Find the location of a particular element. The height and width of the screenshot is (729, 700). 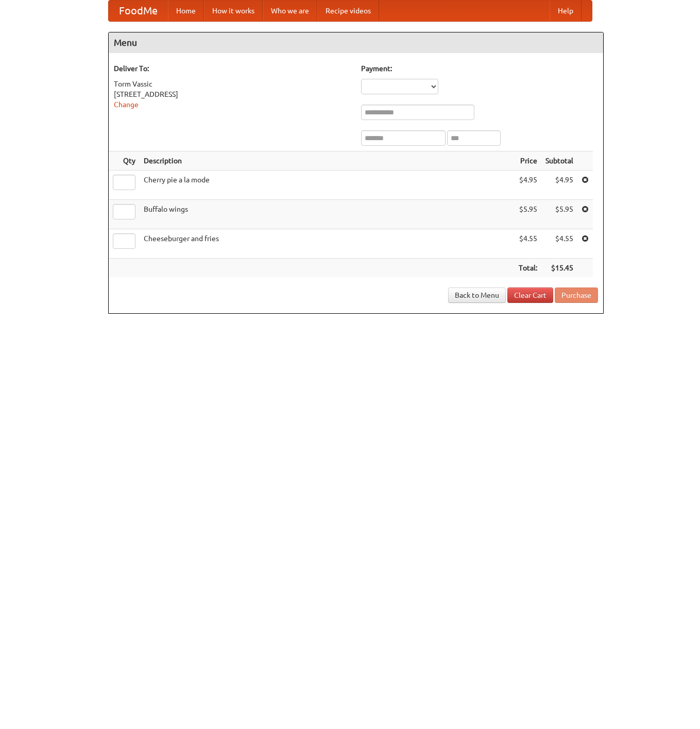

h4: Menu is located at coordinates (356, 43).